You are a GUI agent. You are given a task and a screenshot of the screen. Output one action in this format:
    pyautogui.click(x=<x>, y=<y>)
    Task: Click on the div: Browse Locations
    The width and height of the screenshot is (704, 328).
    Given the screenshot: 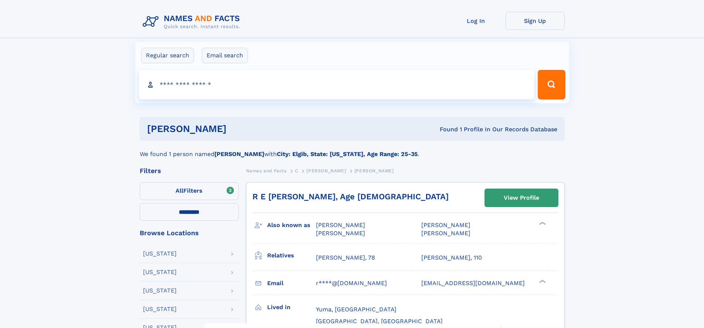 What is the action you would take?
    pyautogui.click(x=189, y=233)
    